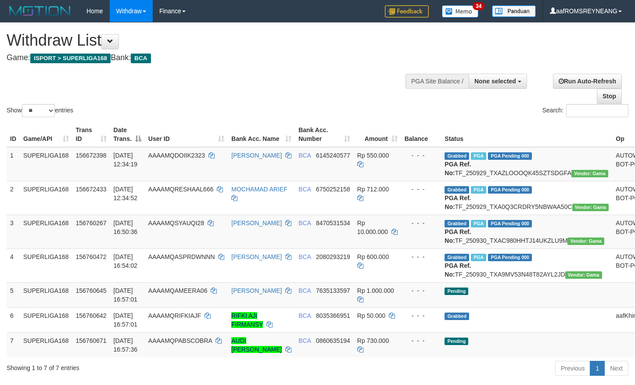 Image resolution: width=635 pixels, height=385 pixels. Describe the element at coordinates (91, 155) in the screenshot. I see `span: 156672398` at that location.